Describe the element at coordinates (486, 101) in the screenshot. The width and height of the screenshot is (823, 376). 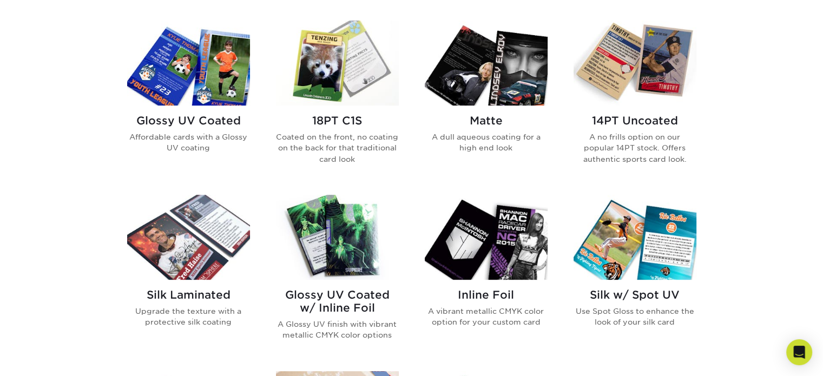
I see `a: Matte Trading Cards Matte A dull aqueous coating for a high end look` at that location.